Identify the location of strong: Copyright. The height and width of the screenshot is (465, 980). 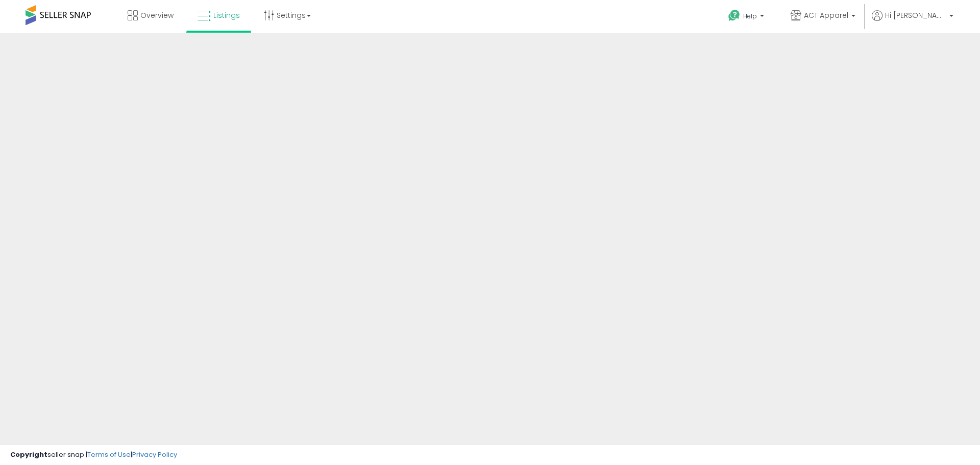
(29, 454).